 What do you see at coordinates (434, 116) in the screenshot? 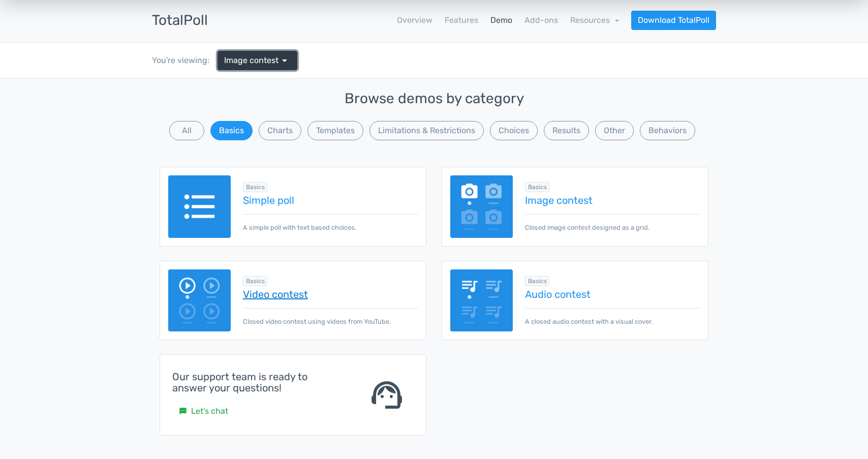
I see `img: apple-1776744_1920-500x500.jpg` at bounding box center [434, 116].